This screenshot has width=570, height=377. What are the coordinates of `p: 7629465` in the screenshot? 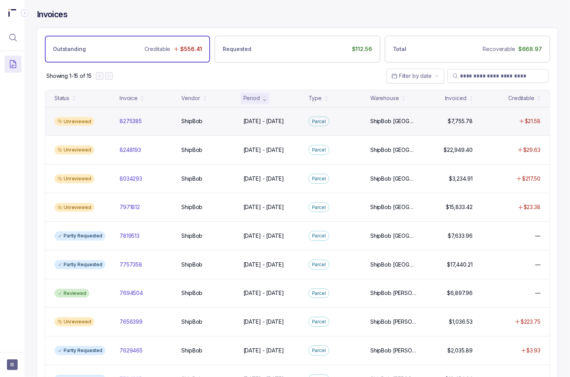 It's located at (131, 351).